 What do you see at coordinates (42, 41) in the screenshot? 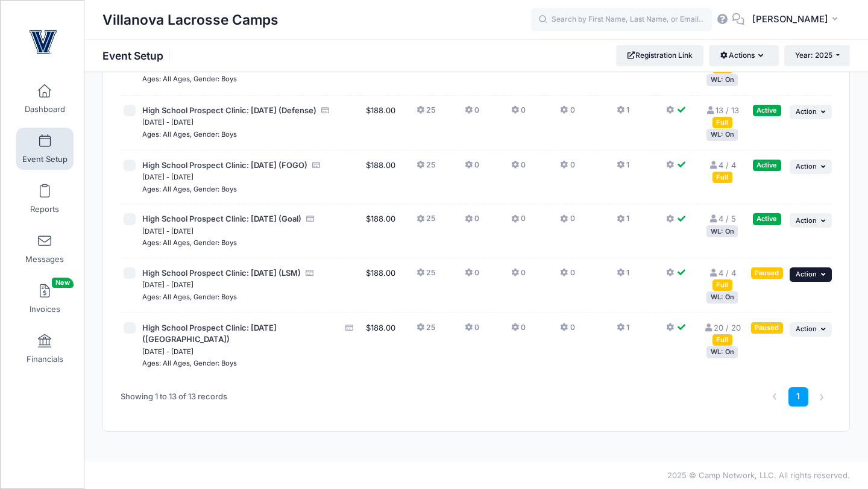
I see `a: Villanova Lacrosse Camps` at bounding box center [42, 41].